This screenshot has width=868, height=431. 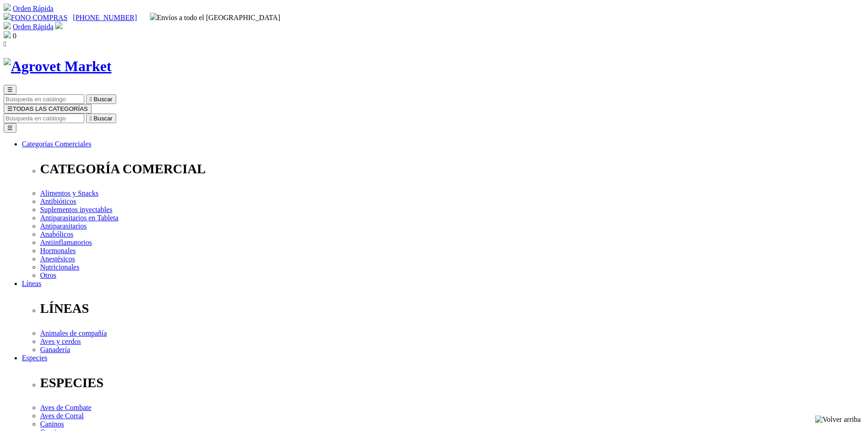 I want to click on span: Ganadería, so click(x=55, y=349).